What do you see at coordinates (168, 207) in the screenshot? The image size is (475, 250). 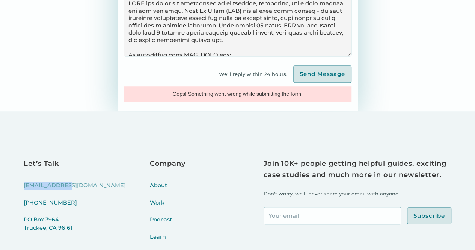 I see `a: Work` at bounding box center [168, 207].